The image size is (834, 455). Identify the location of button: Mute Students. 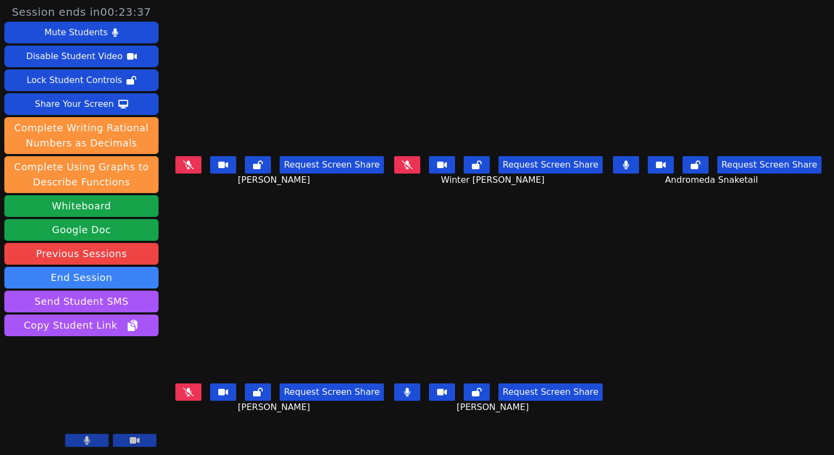
(81, 33).